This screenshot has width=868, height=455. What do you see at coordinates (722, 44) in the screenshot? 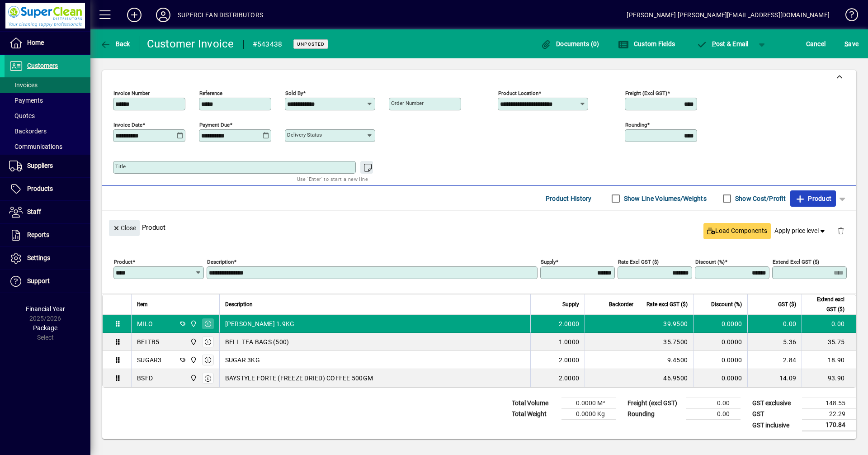
I see `button: Post & Email` at bounding box center [722, 44].